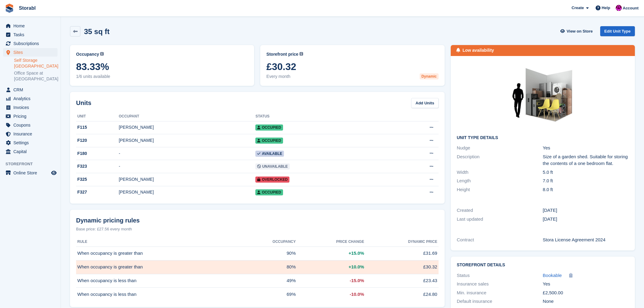  Describe the element at coordinates (27, 8) in the screenshot. I see `a: Storabl` at that location.